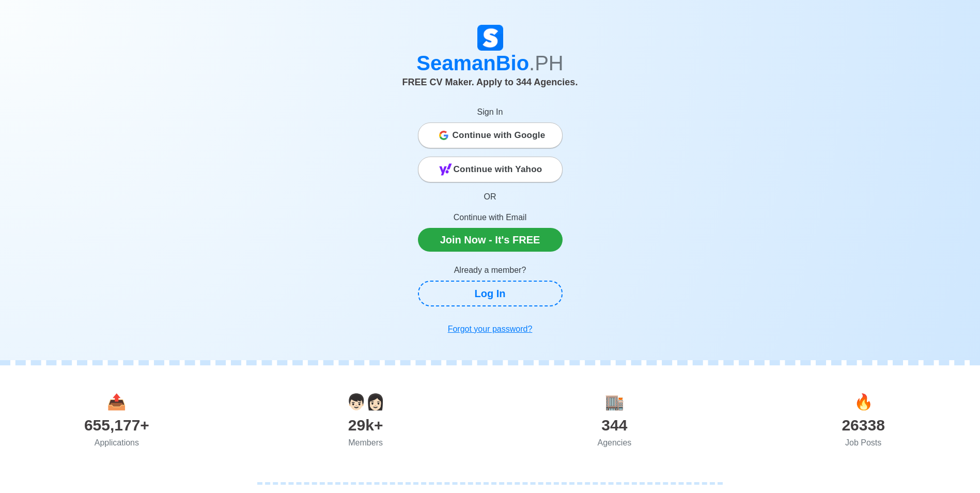  Describe the element at coordinates (615, 425) in the screenshot. I see `div: 344` at that location.